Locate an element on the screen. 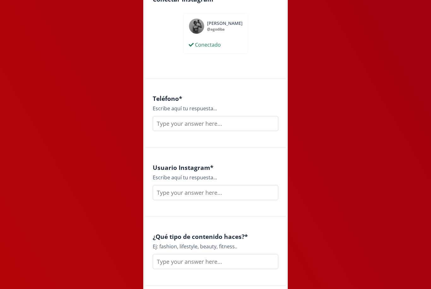 This screenshot has width=431, height=289. div: Conectado is located at coordinates (205, 45).